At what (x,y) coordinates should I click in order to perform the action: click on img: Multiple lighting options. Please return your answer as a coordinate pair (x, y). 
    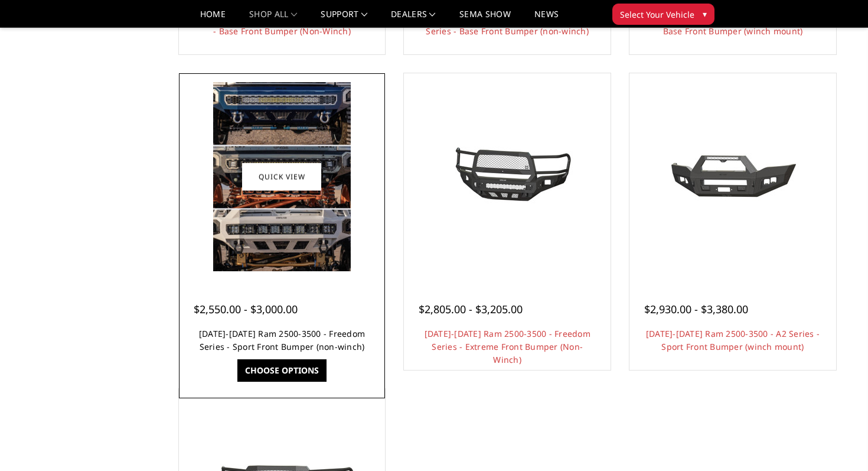
    Looking at the image, I should click on (282, 177).